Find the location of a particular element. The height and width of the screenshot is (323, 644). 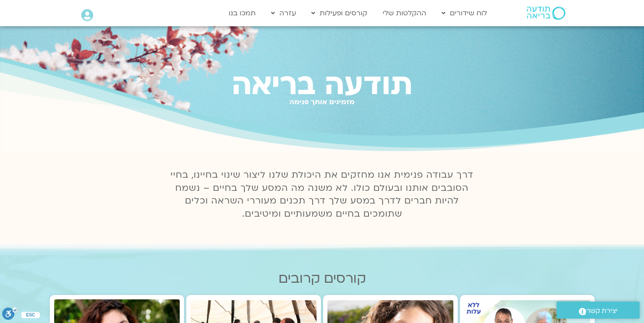

a: קורסים ופעילות is located at coordinates (340, 13).